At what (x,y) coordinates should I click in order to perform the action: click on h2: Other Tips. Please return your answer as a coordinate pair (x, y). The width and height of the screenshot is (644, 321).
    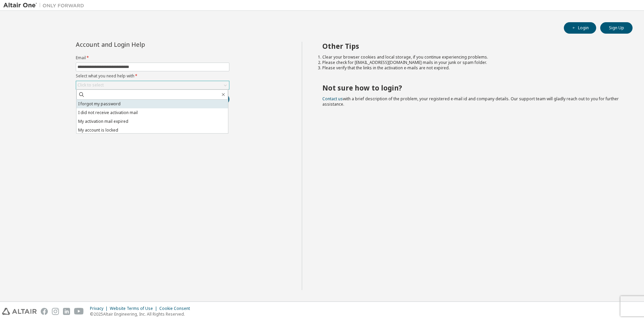
    Looking at the image, I should click on (472, 46).